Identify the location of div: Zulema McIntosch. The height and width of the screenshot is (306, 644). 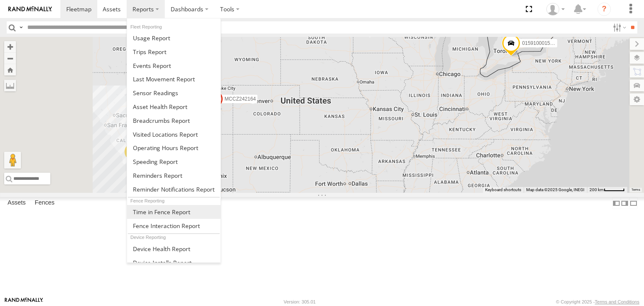
(556, 9).